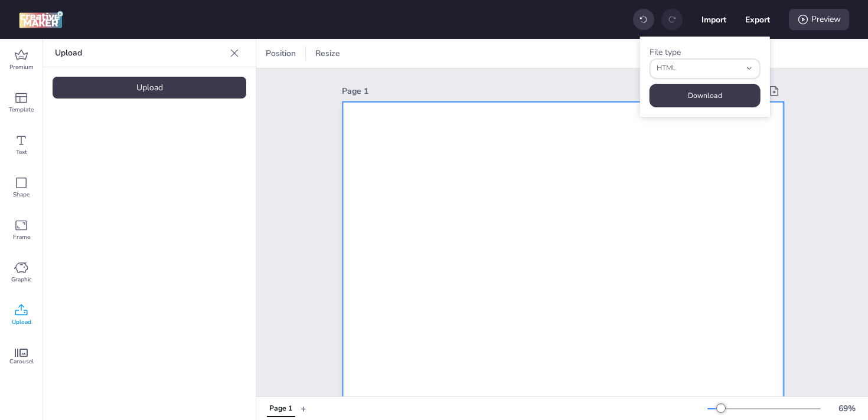 This screenshot has width=868, height=420. What do you see at coordinates (21, 237) in the screenshot?
I see `span: Frame` at bounding box center [21, 237].